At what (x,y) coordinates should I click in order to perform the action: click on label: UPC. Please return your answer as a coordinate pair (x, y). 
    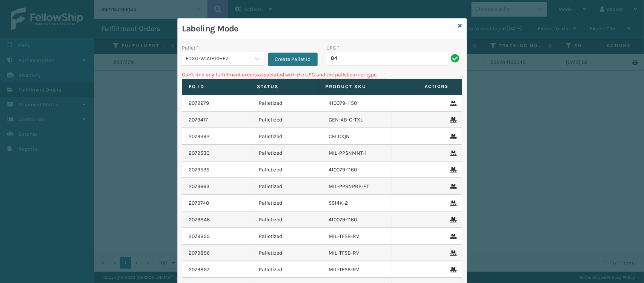
    Looking at the image, I should click on (333, 48).